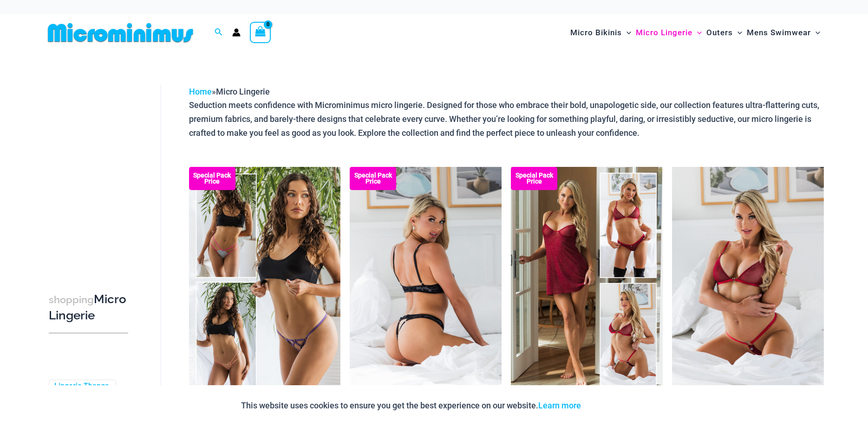 The image size is (868, 426). What do you see at coordinates (586, 280) in the screenshot?
I see `a: Guilty Pleasures Red Collection Pack F Guilty Pleasures Red Collection Pack BGuilty Pleasures Red...` at bounding box center [586, 280].